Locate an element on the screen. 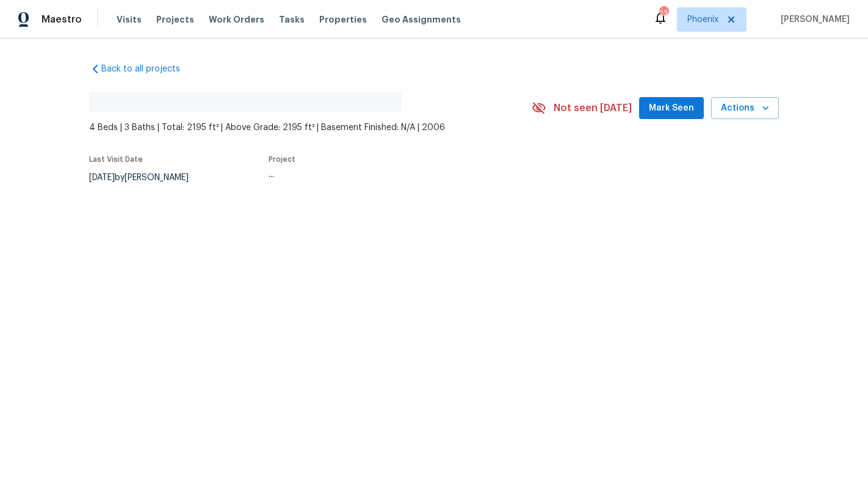 The width and height of the screenshot is (868, 483). span: Mark Seen is located at coordinates (672, 108).